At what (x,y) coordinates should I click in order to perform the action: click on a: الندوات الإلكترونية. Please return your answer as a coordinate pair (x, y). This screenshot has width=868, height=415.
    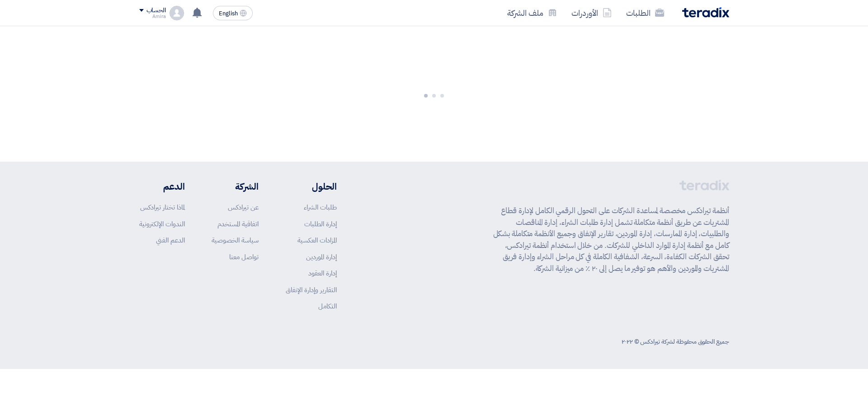
    Looking at the image, I should click on (162, 224).